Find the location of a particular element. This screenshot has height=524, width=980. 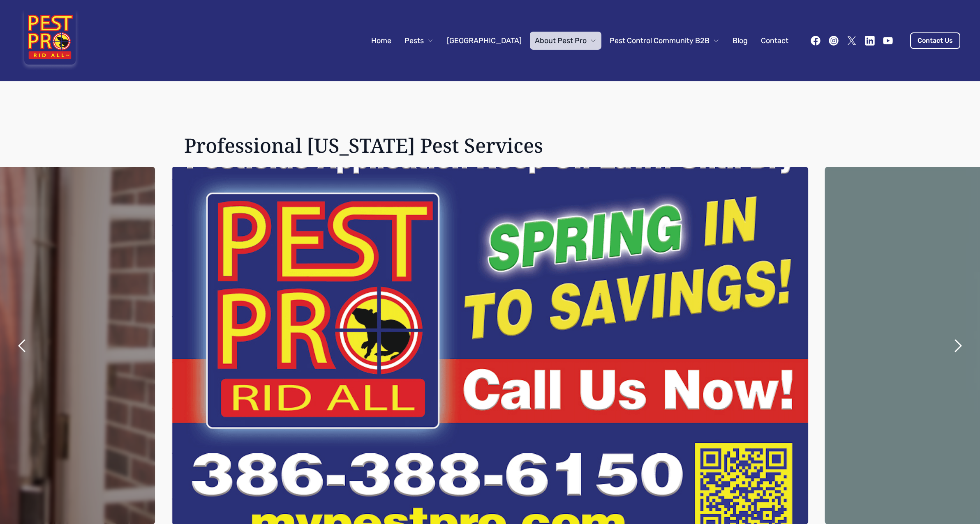

span: Pest Control Community B2B is located at coordinates (660, 41).